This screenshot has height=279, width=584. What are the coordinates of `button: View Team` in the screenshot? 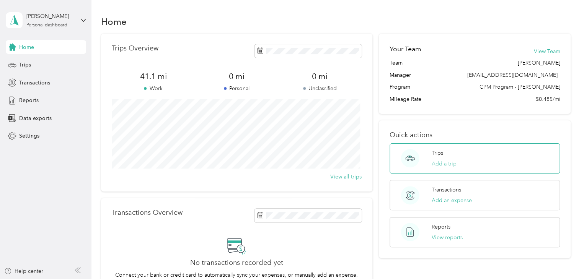 It's located at (546, 51).